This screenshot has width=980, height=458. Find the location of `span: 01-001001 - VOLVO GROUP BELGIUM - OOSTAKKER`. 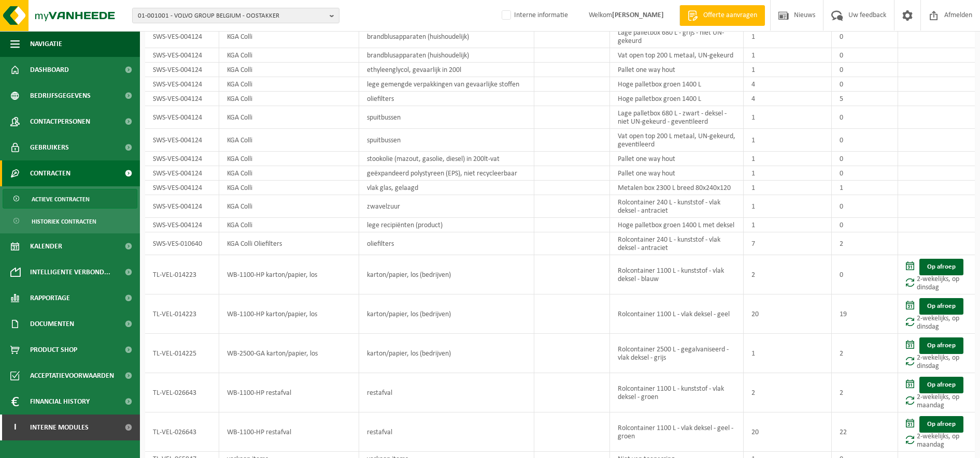

span: 01-001001 - VOLVO GROUP BELGIUM - OOSTAKKER is located at coordinates (232, 16).